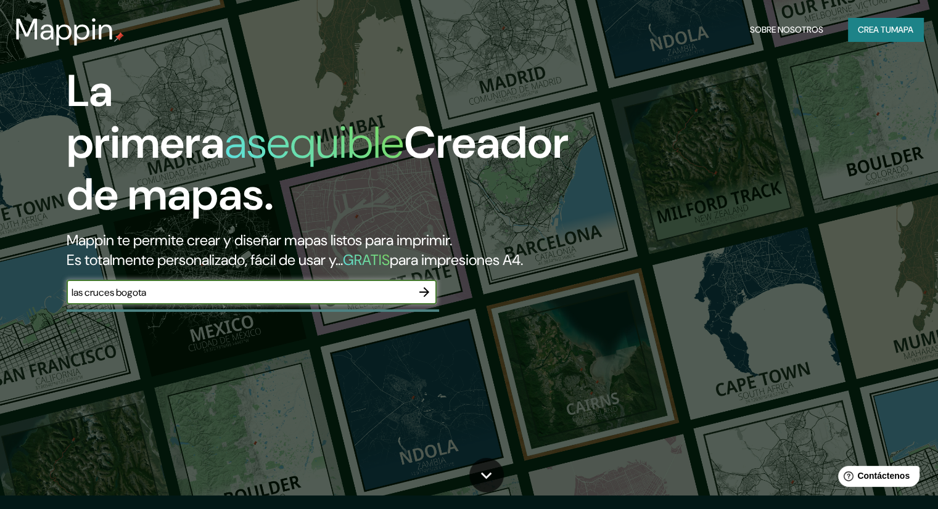 Image resolution: width=938 pixels, height=509 pixels. Describe the element at coordinates (259, 240) in the screenshot. I see `font: Mappin te permite crear y diseñar mapas listos para imprimir.` at that location.